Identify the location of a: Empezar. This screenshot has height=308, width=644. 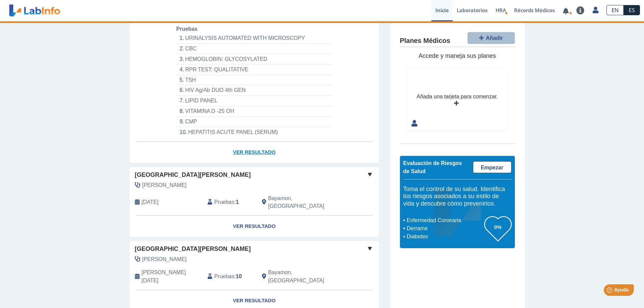
(492, 167).